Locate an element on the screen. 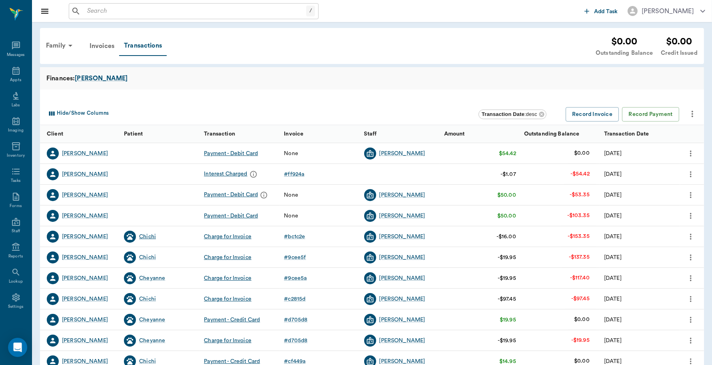 The height and width of the screenshot is (365, 712). div: Chichi is located at coordinates (147, 237).